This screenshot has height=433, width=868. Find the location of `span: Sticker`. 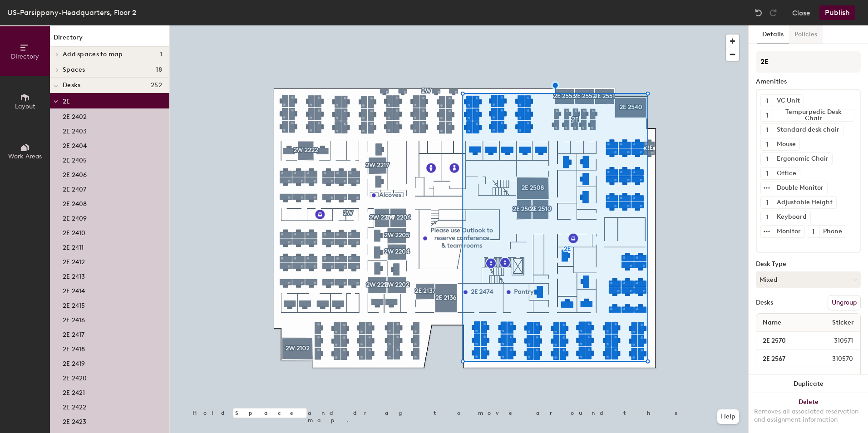

span: Sticker is located at coordinates (843, 323).